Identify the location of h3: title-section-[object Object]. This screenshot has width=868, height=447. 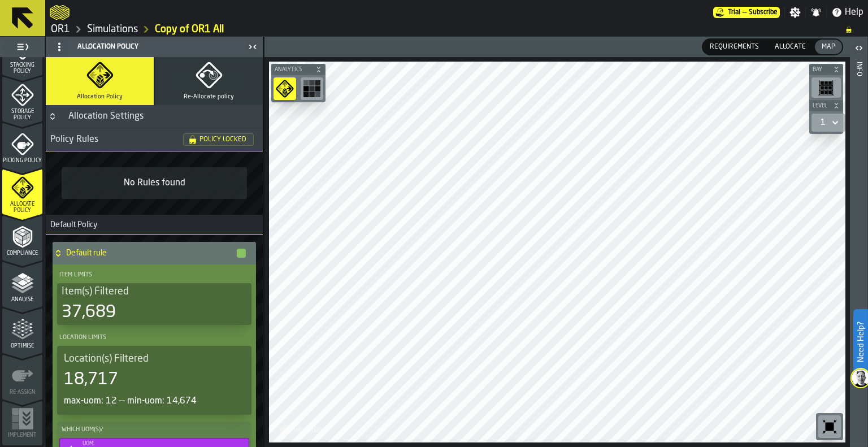
(154, 139).